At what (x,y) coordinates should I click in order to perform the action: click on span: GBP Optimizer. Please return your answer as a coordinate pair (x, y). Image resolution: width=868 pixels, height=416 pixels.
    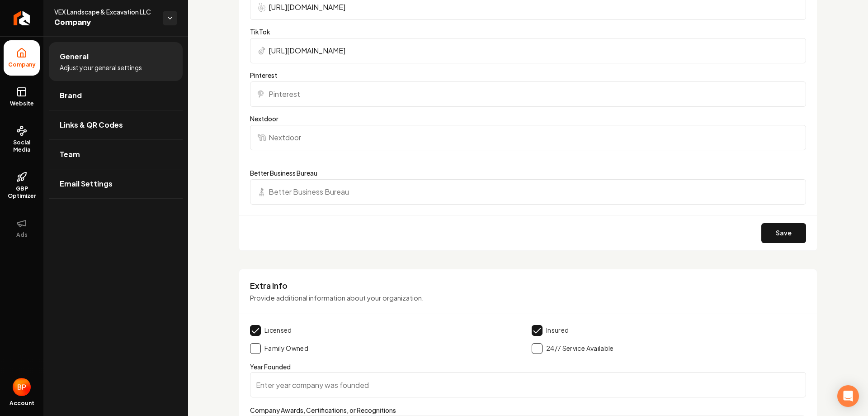
    Looking at the image, I should click on (21, 192).